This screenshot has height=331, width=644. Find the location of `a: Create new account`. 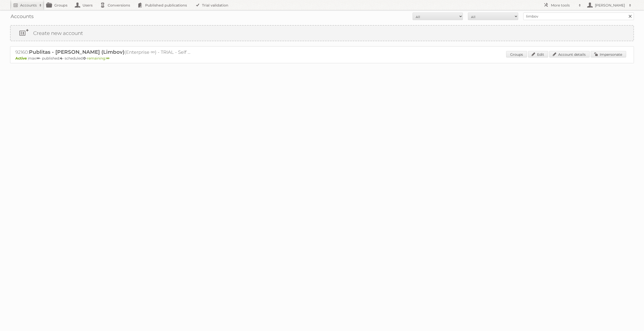

a: Create new account is located at coordinates (322, 33).